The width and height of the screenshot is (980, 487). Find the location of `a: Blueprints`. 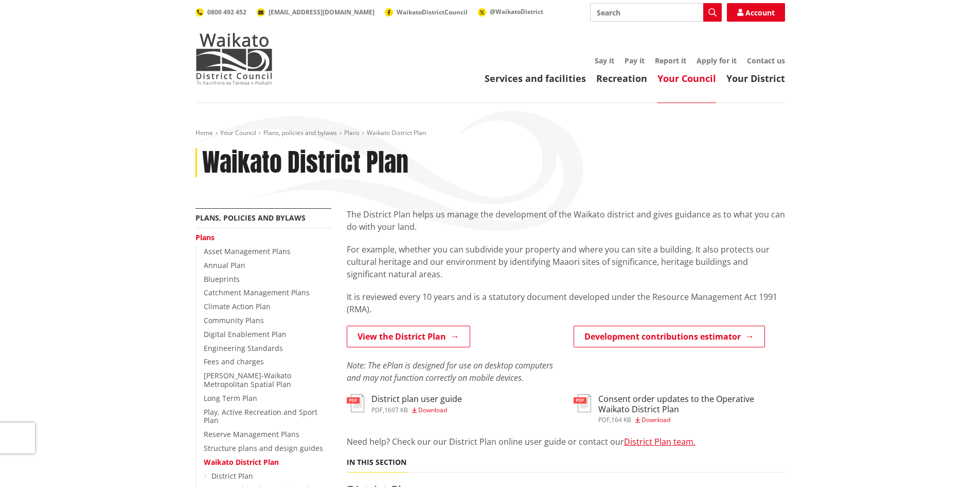

a: Blueprints is located at coordinates (222, 279).